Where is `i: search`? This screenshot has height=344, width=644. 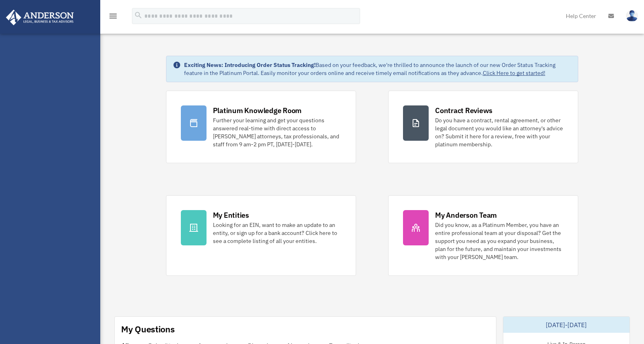
i: search is located at coordinates (138, 15).